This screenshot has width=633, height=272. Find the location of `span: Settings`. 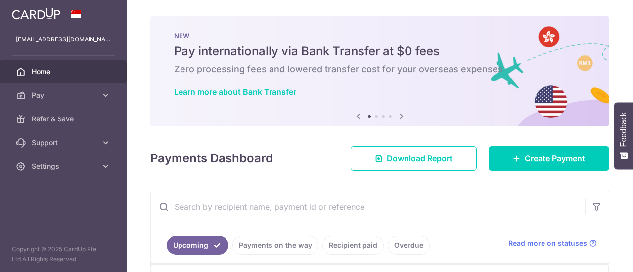

span: Settings is located at coordinates (64, 167).